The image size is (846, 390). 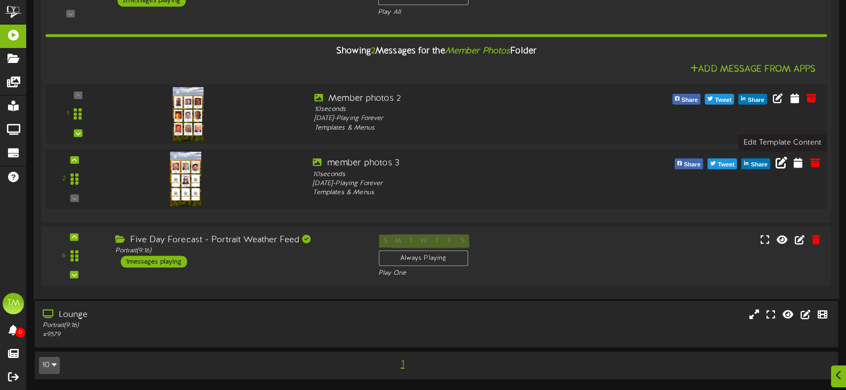 I want to click on div: Lounge, so click(x=202, y=315).